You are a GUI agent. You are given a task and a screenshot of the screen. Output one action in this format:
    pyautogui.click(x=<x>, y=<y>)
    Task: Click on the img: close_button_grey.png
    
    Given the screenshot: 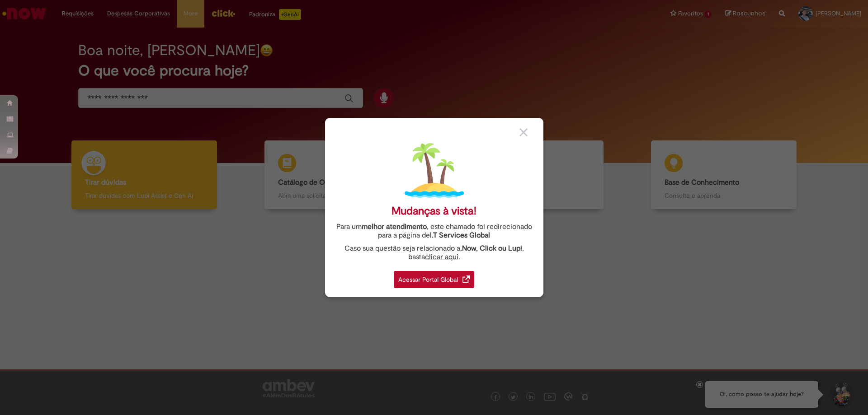 What is the action you would take?
    pyautogui.click(x=523, y=133)
    